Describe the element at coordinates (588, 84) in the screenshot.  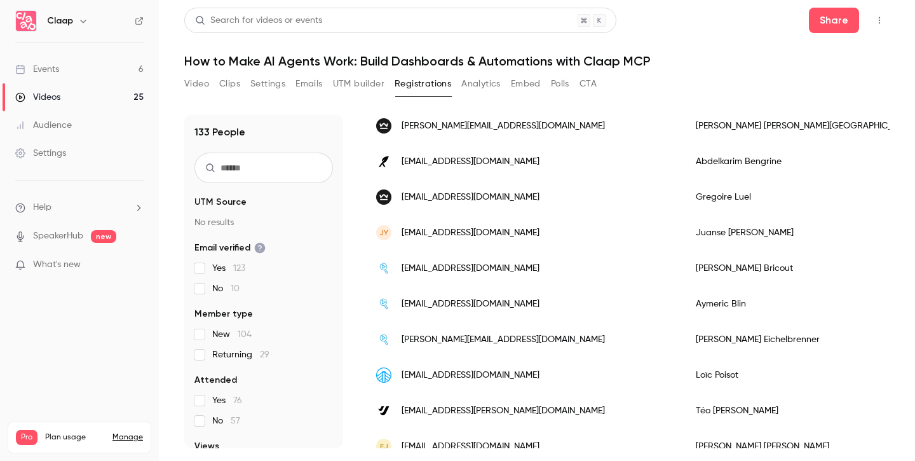
I see `button: CTA` at that location.